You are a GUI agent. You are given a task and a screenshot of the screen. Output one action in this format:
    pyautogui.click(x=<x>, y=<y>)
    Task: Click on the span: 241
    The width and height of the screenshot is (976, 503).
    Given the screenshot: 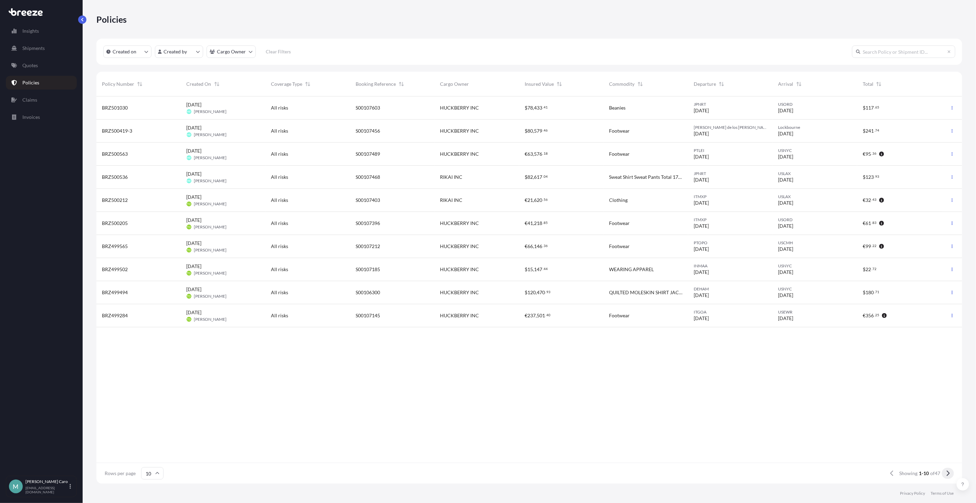 What is the action you would take?
    pyautogui.click(x=869, y=131)
    